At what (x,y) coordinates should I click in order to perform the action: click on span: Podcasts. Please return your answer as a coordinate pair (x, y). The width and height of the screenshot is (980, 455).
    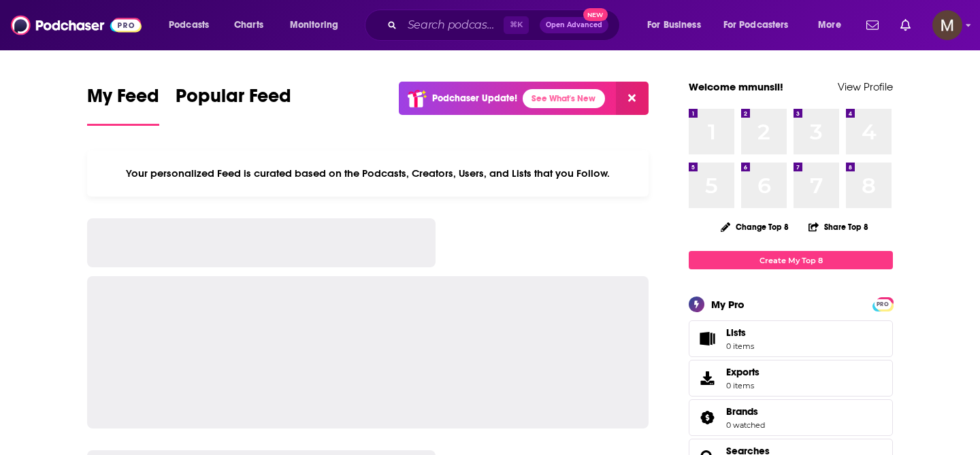
    Looking at the image, I should click on (189, 25).